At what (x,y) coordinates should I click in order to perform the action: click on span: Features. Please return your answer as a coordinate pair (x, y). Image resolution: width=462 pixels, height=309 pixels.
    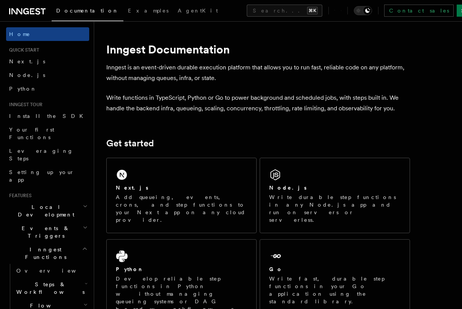
    Looking at the image, I should click on (19, 196).